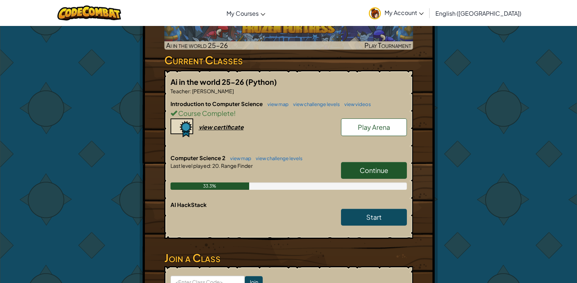 Image resolution: width=577 pixels, height=283 pixels. What do you see at coordinates (216, 166) in the screenshot?
I see `span: 20.` at bounding box center [216, 166].